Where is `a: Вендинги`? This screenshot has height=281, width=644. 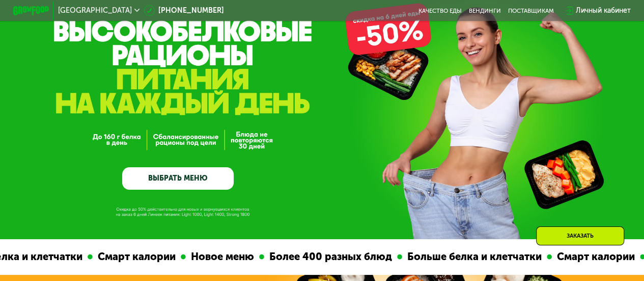 a: Вендинги is located at coordinates (484, 11).